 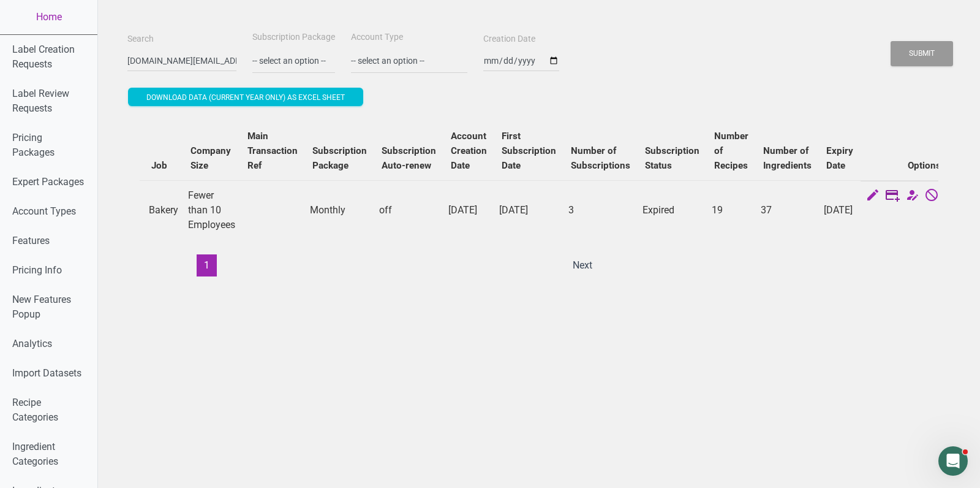 What do you see at coordinates (409, 158) in the screenshot?
I see `b: Subscription Auto-renew` at bounding box center [409, 158].